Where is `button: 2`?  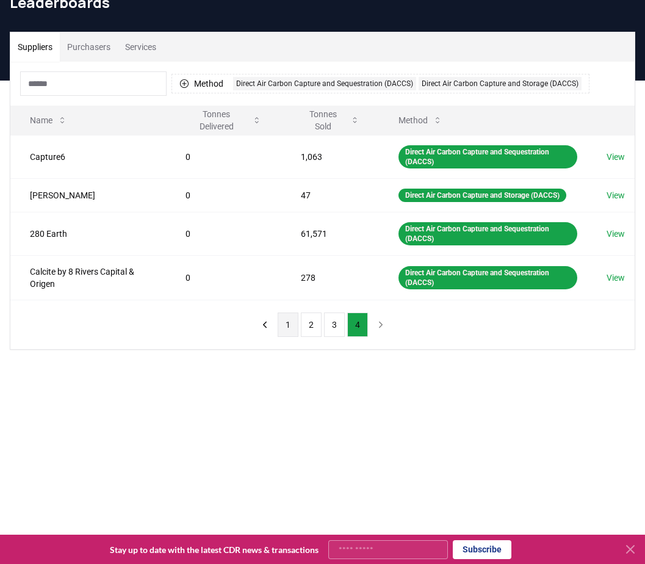 button: 2 is located at coordinates (311, 324).